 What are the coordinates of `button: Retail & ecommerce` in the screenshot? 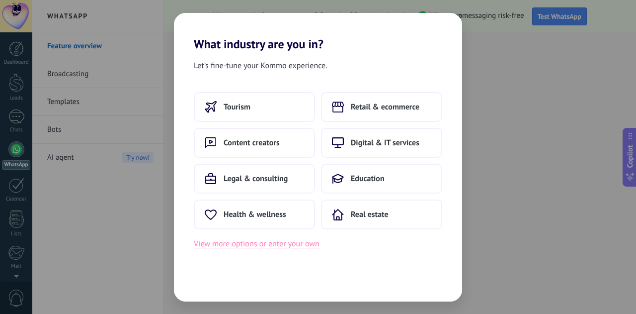 It's located at (382, 107).